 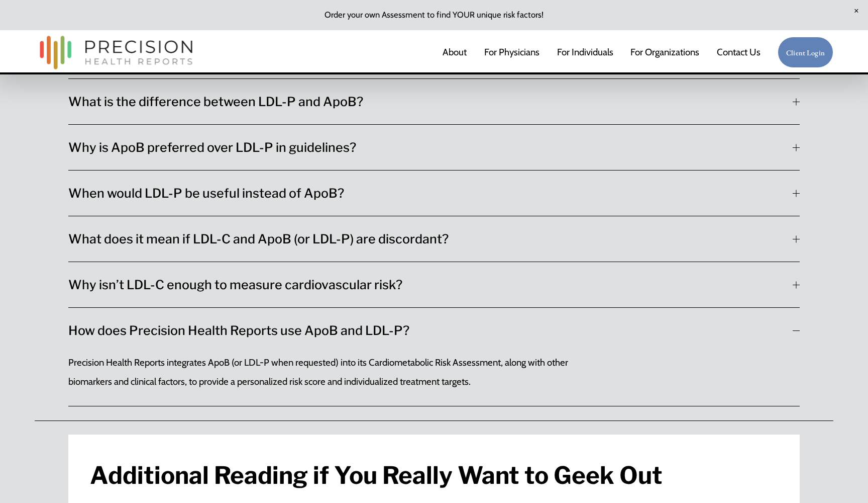 What do you see at coordinates (665, 52) in the screenshot?
I see `span: For Organizations` at bounding box center [665, 52].